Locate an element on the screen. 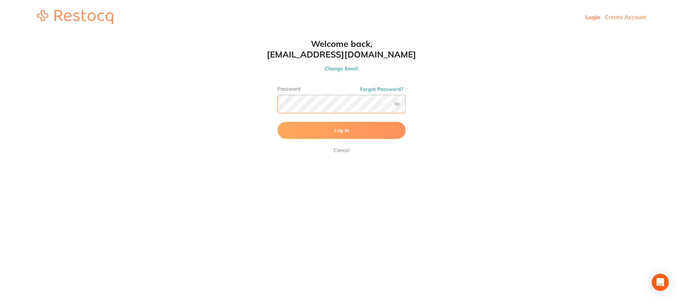 The width and height of the screenshot is (683, 305). label: Password is located at coordinates (341, 89).